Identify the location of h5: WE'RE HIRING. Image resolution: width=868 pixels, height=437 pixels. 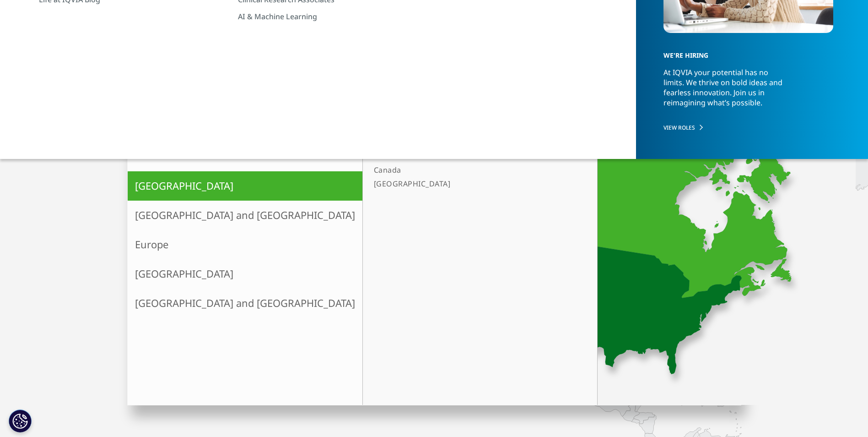
(744, 51).